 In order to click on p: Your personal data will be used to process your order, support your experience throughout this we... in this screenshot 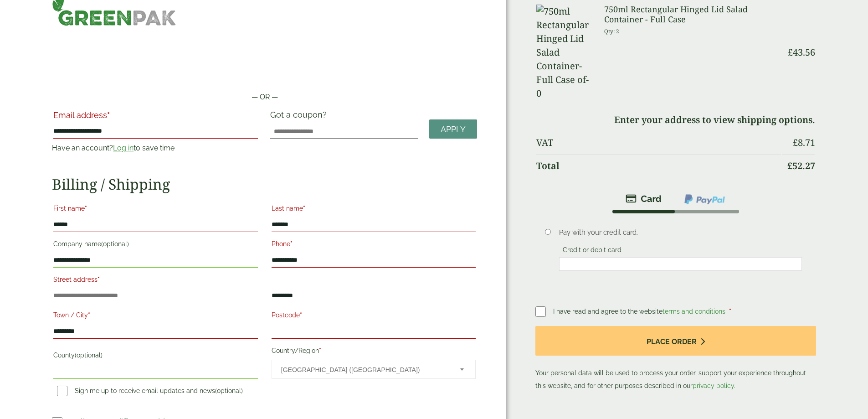, I will do `click(675, 359)`.